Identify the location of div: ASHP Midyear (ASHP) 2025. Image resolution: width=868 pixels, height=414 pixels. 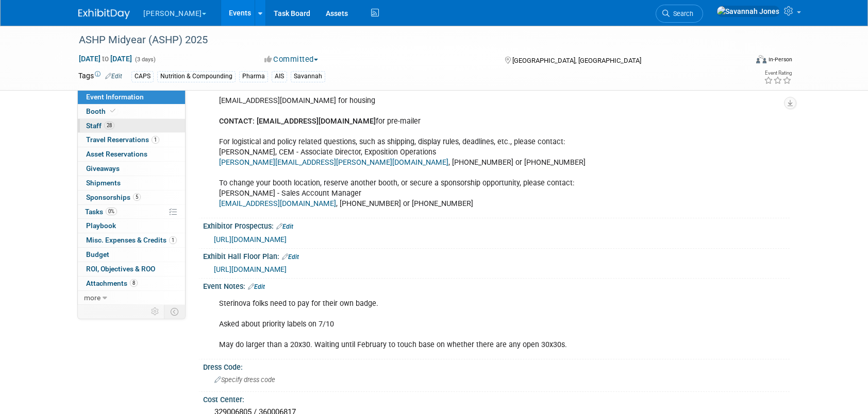
(403, 40).